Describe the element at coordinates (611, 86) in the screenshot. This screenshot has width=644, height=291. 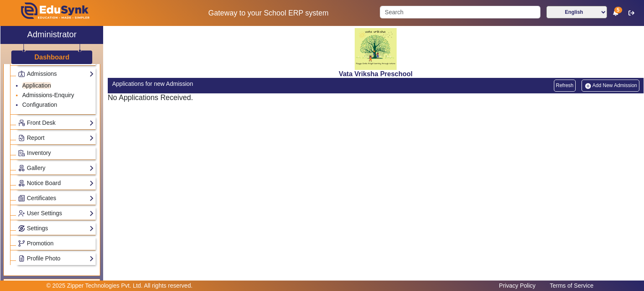
I see `a: Add New Admission` at that location.